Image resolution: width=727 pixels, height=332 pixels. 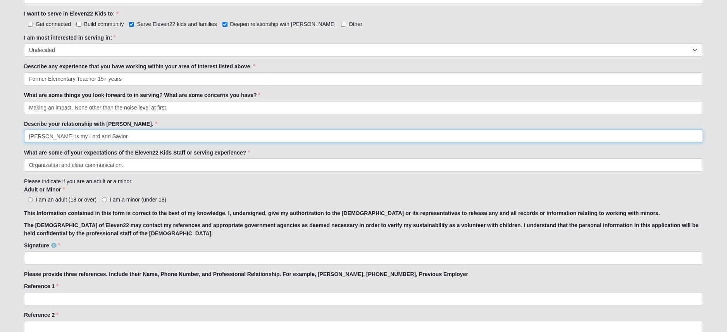 What do you see at coordinates (42, 245) in the screenshot?
I see `label: Signature` at bounding box center [42, 245].